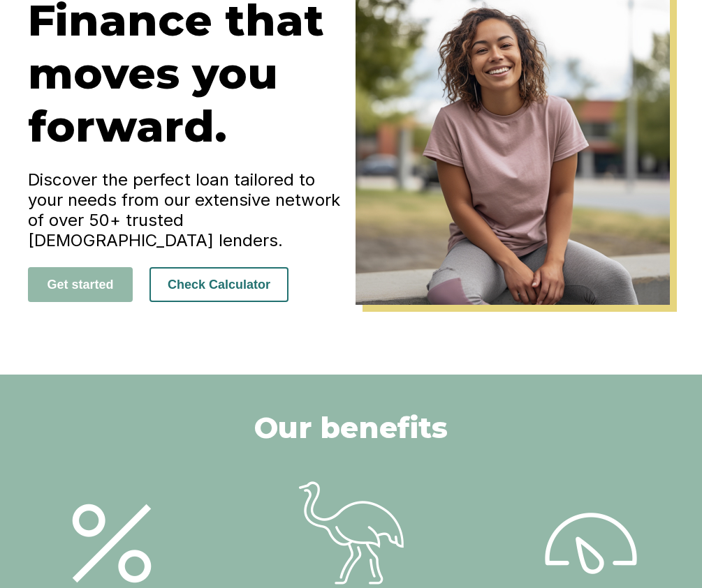  I want to click on button: Get started, so click(80, 285).